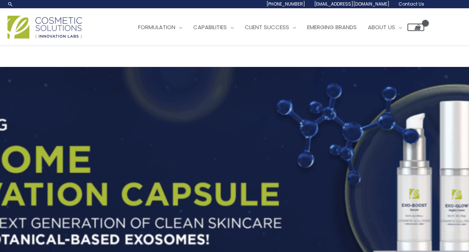 The height and width of the screenshot is (252, 469). Describe the element at coordinates (45, 27) in the screenshot. I see `img: Cosmetic Solutions Logo` at that location.